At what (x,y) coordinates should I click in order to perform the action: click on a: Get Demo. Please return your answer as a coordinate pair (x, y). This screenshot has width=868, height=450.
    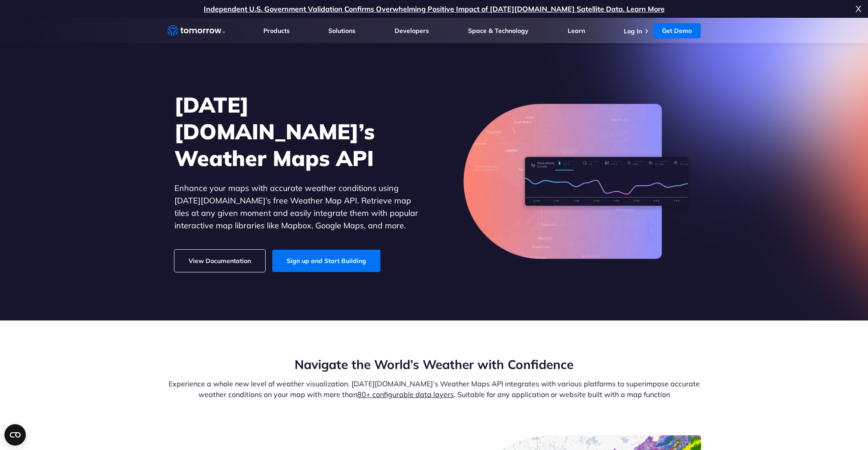
    Looking at the image, I should click on (676, 31).